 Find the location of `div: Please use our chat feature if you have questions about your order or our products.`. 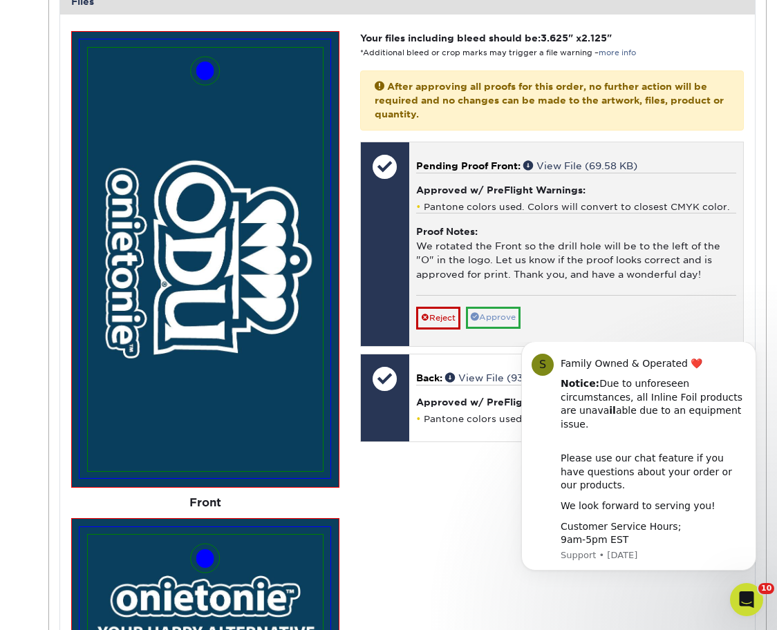

div: Please use our chat feature if you have questions about your order or our products. is located at coordinates (153, 124).